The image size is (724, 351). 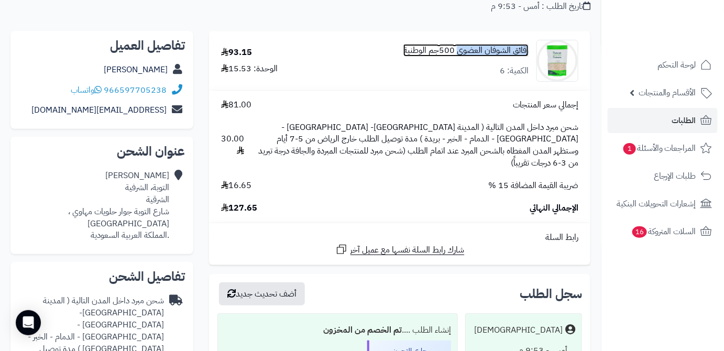 I want to click on span: طلبات الإرجاع, so click(x=675, y=176).